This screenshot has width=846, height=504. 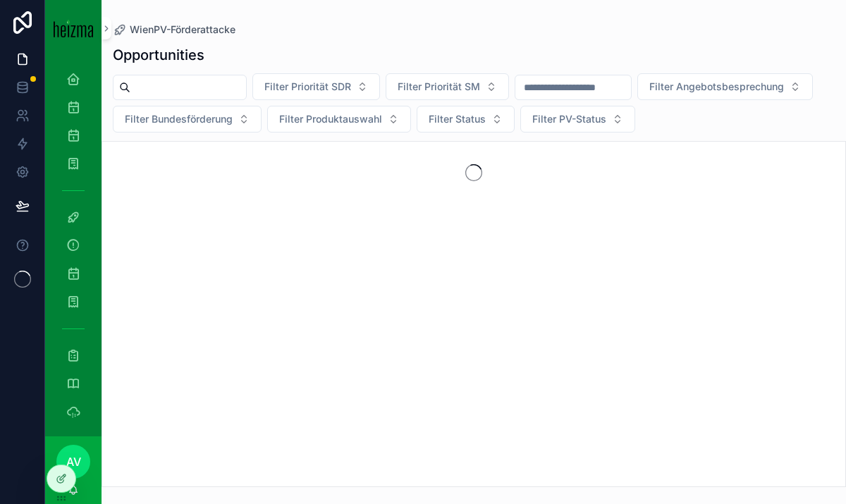 I want to click on span: Filter Priorität SM, so click(x=439, y=87).